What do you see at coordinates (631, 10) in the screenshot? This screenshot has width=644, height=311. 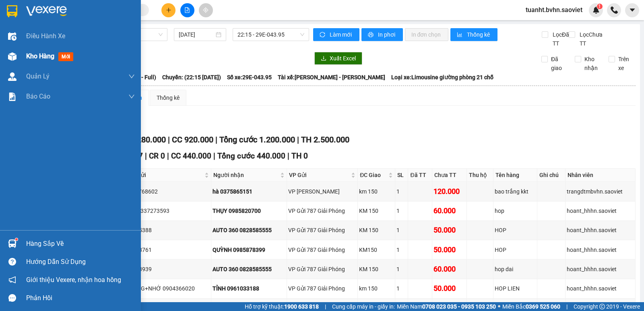 I see `button: caret-down` at bounding box center [631, 10].